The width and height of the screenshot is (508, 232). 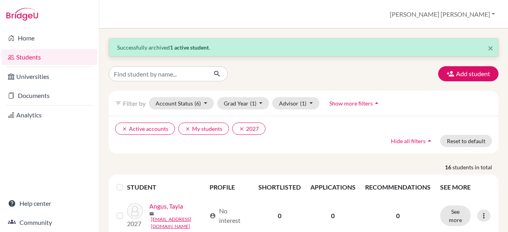 What do you see at coordinates (466, 141) in the screenshot?
I see `button: Reset to default` at bounding box center [466, 141].